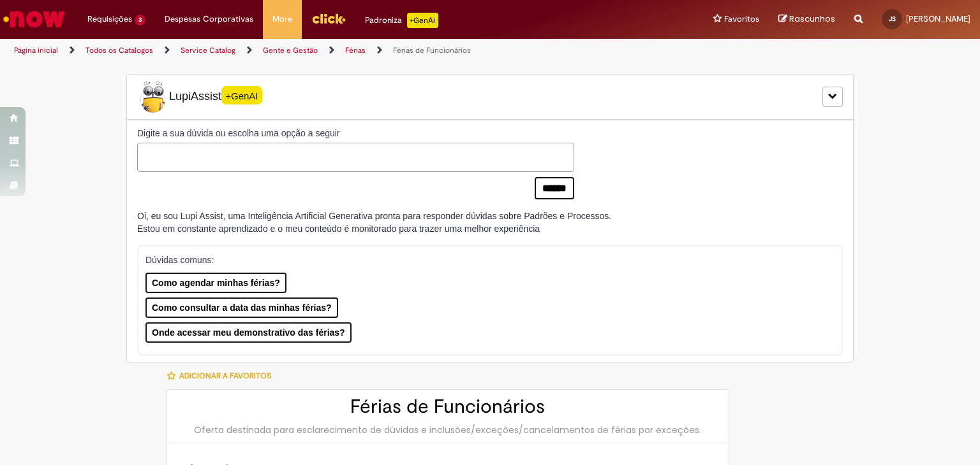  What do you see at coordinates (242, 308) in the screenshot?
I see `button: Como consultar a data das minhas férias?` at bounding box center [242, 308].